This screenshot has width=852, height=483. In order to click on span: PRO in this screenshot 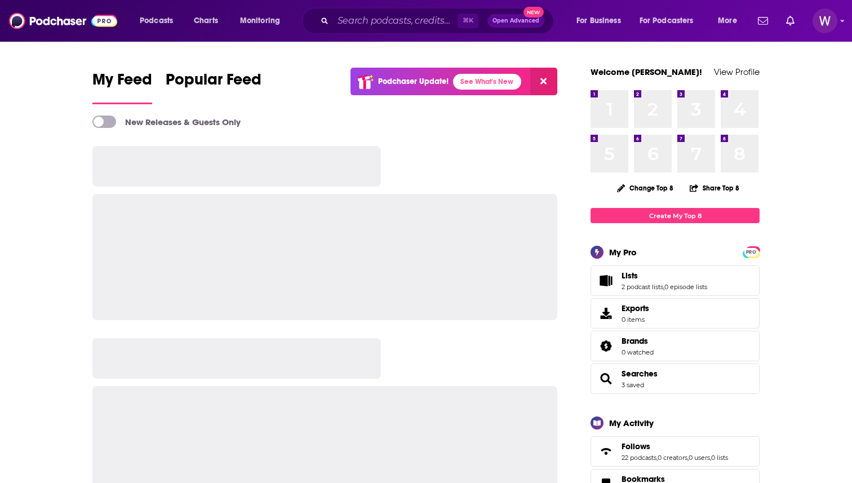, I will do `click(751, 252)`.